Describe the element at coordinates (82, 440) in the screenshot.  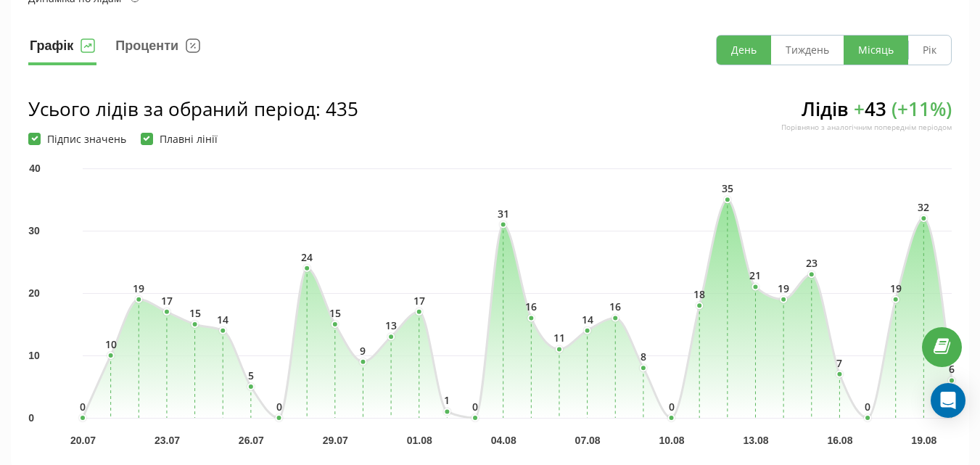
I see `text: 20.07` at that location.